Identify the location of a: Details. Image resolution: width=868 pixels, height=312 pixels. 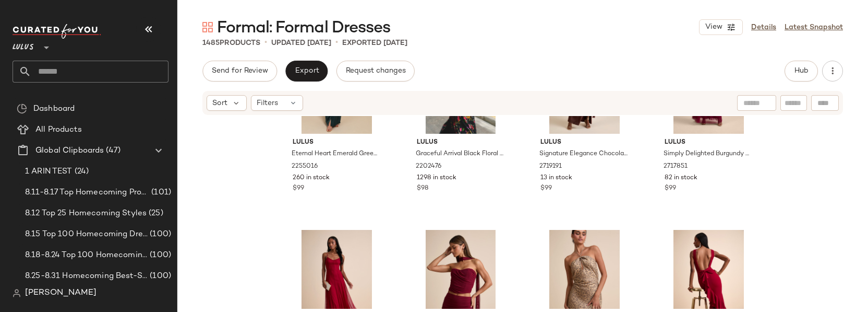
(764, 27).